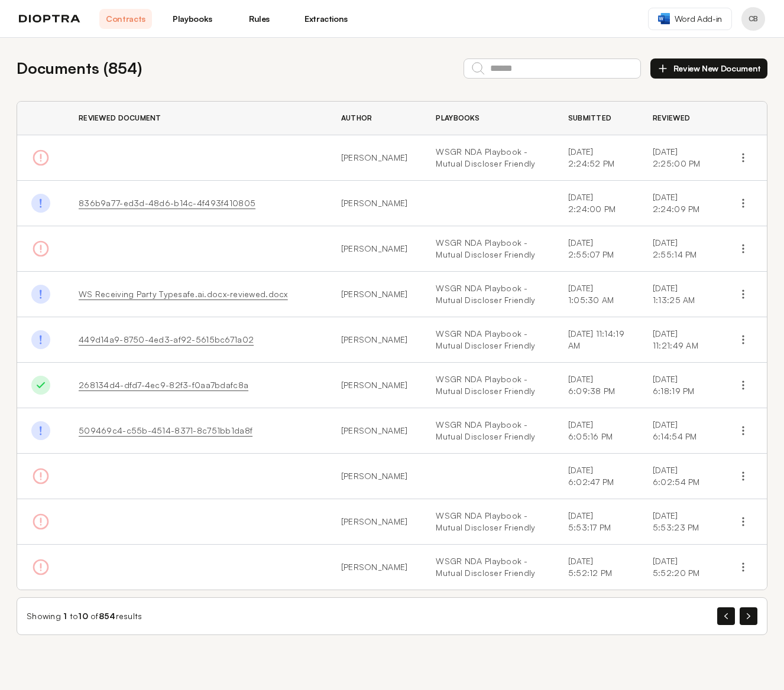  I want to click on a: Playbooks, so click(192, 19).